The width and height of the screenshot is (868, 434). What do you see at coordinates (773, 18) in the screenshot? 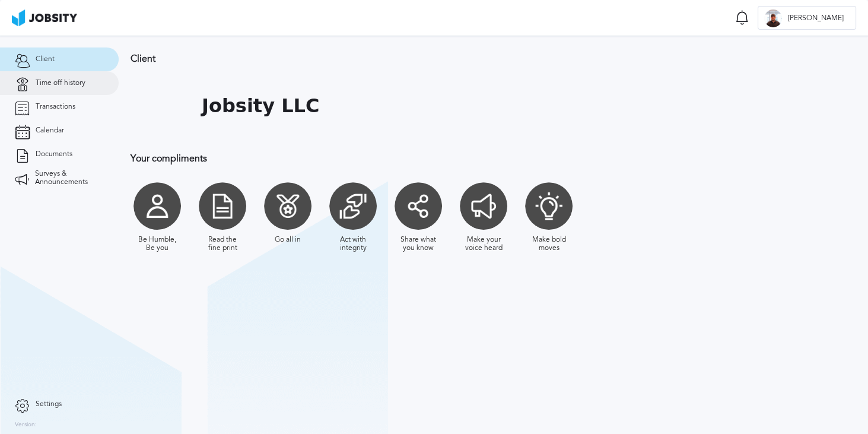
I see `div: G` at bounding box center [773, 18].